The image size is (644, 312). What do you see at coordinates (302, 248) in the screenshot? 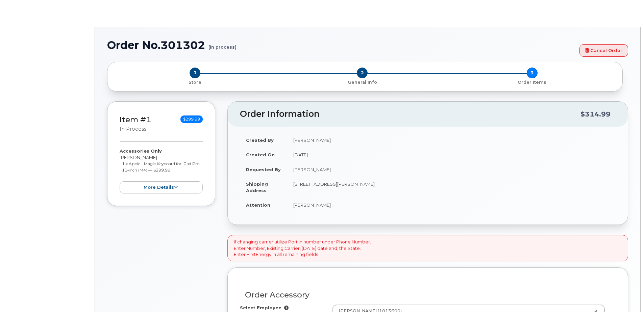
I see `p: If changing carrier utilize Port In number under Phone Number. Enter Number, Existing Carrier, [D...` at bounding box center [302, 248].